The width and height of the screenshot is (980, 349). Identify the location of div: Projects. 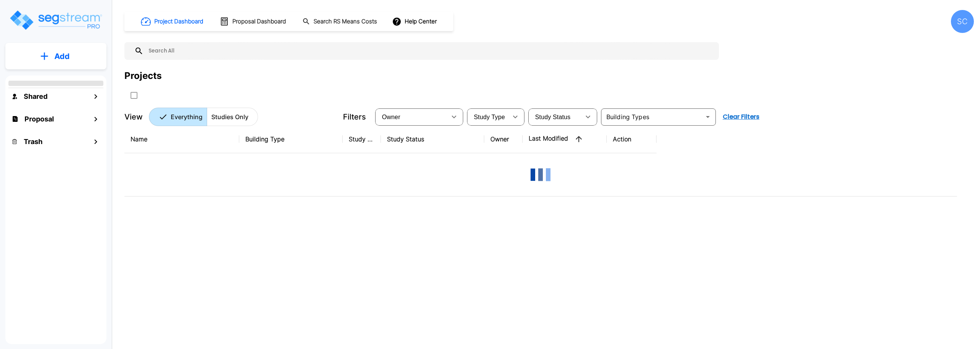
(143, 76).